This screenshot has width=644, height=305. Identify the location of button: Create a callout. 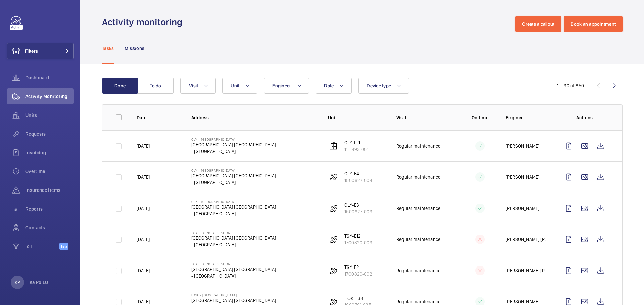
(538, 24).